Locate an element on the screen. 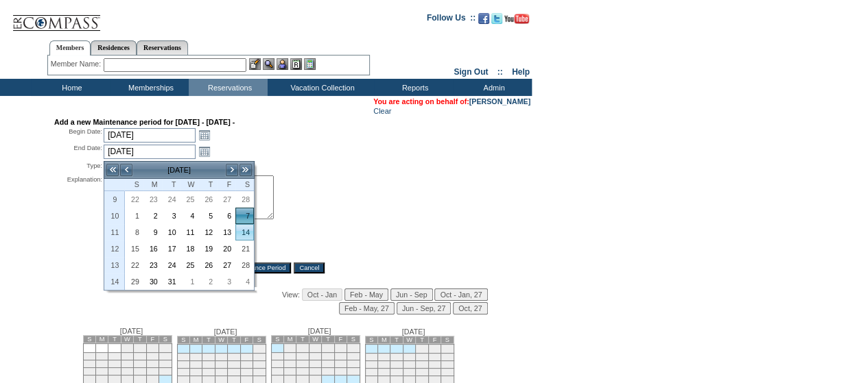 This screenshot has width=868, height=383. td: 5 is located at coordinates (90, 356).